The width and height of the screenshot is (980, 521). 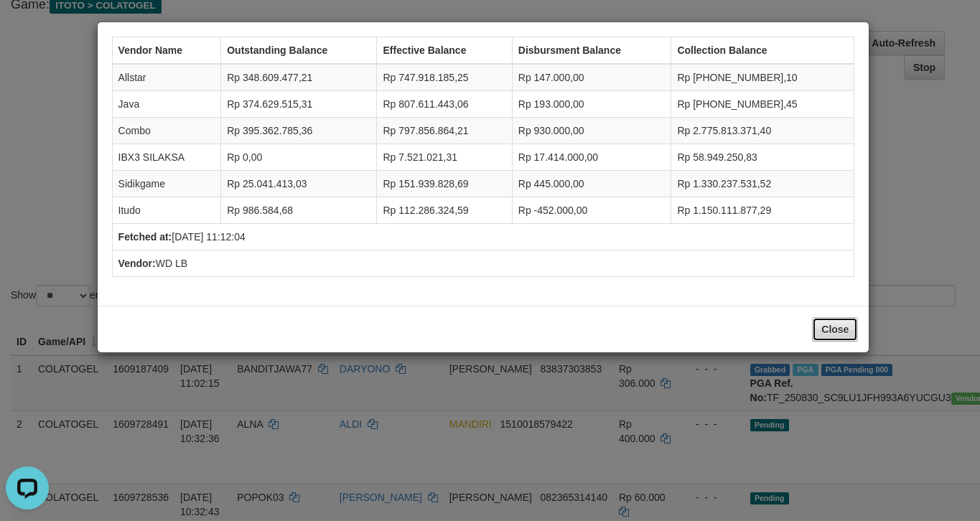 What do you see at coordinates (445, 130) in the screenshot?
I see `td: Rp 797.856.864,21` at bounding box center [445, 130].